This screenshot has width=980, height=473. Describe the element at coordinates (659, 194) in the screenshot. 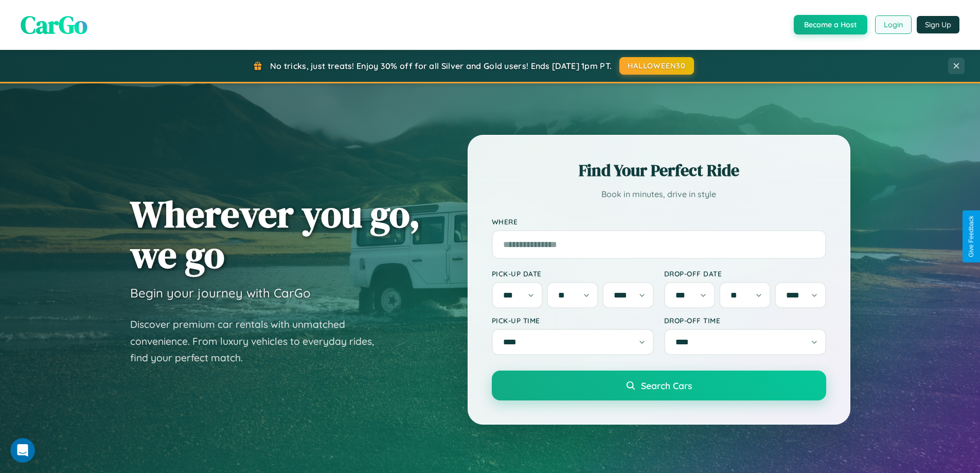

I see `p: Book in minutes, drive in style` at that location.